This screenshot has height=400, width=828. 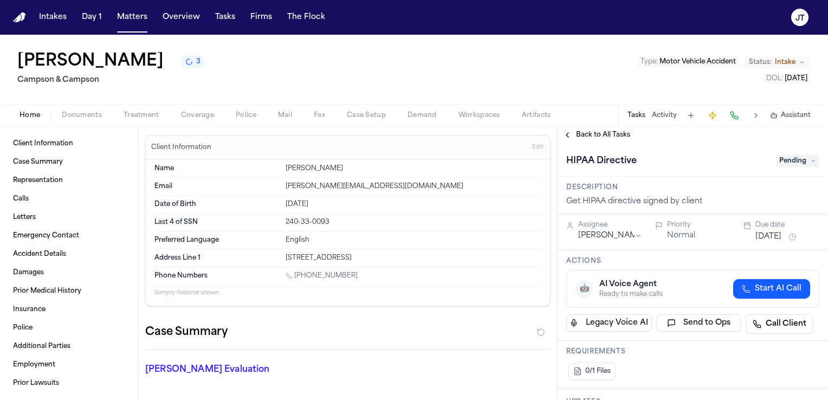 What do you see at coordinates (479, 115) in the screenshot?
I see `span: Workspaces` at bounding box center [479, 115].